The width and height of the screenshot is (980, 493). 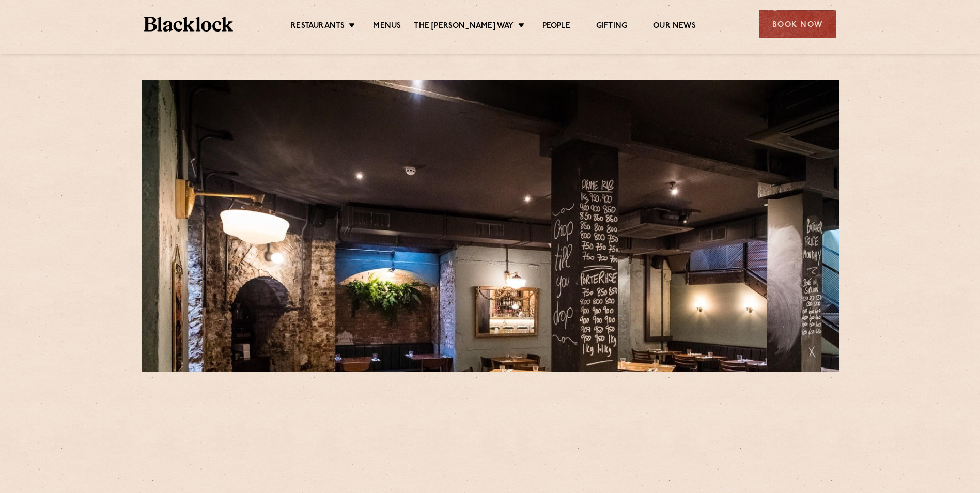 I want to click on a: Menus, so click(x=387, y=26).